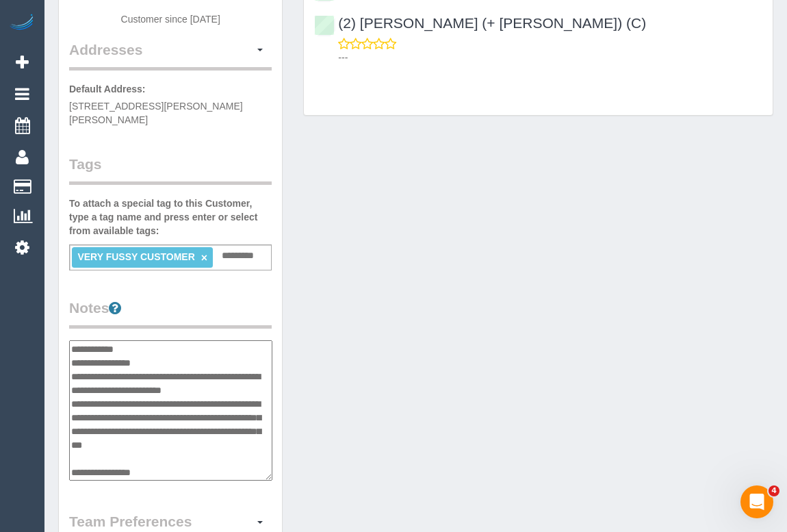 Image resolution: width=787 pixels, height=532 pixels. Describe the element at coordinates (22, 24) in the screenshot. I see `img: Automaid Logo` at that location.